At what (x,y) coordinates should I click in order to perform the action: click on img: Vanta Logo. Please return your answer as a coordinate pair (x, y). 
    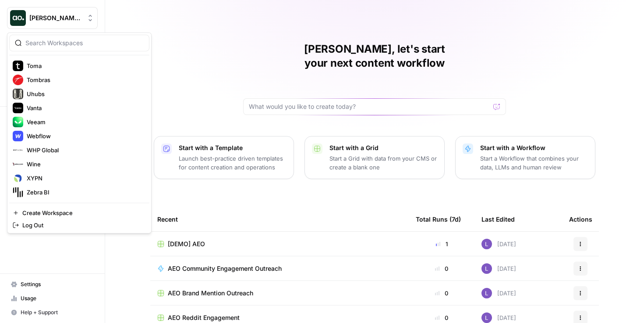
    Looking at the image, I should click on (18, 108).